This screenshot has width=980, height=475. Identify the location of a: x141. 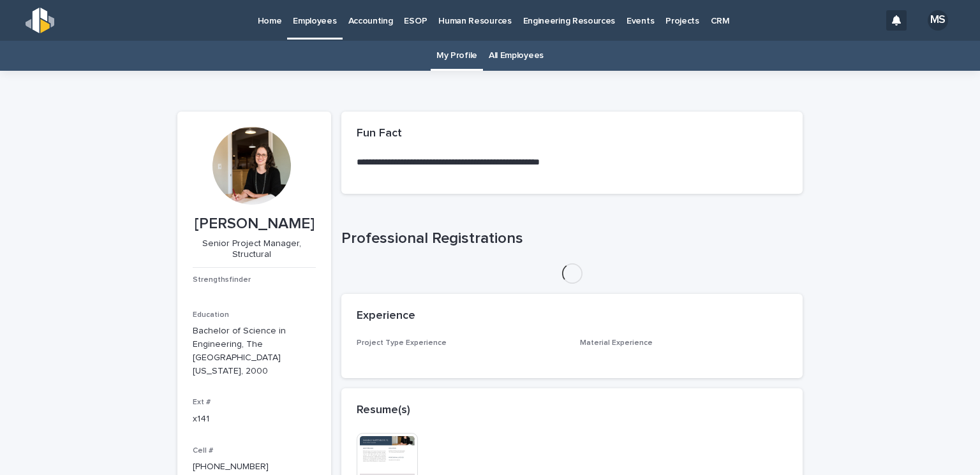
(201, 419).